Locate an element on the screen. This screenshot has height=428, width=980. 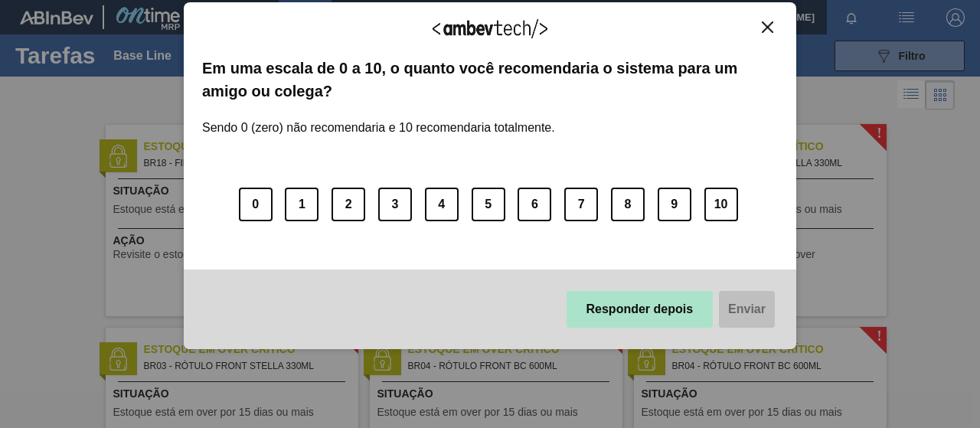
button: 4 is located at coordinates (442, 205).